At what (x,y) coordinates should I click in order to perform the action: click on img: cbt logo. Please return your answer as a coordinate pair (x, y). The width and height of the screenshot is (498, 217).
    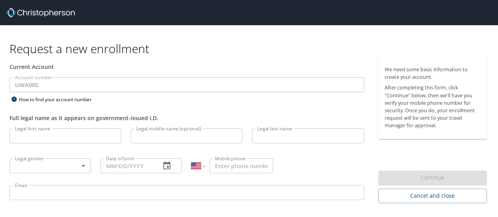
    Looking at the image, I should click on (41, 13).